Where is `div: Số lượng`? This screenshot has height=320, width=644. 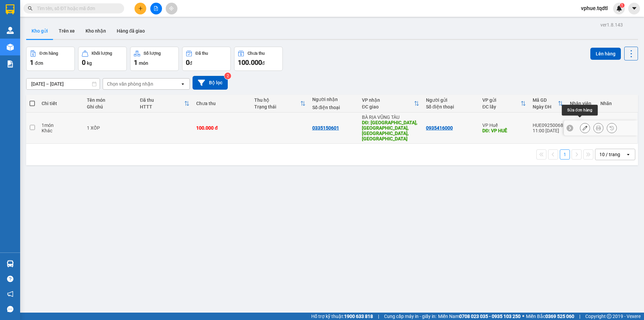 div: Số lượng is located at coordinates (152, 54).